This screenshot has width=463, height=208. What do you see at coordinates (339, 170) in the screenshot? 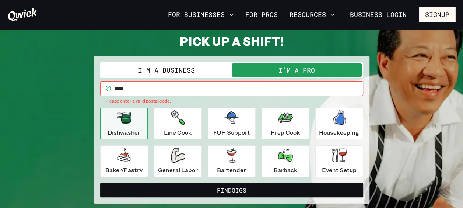
I see `p: Event Setup` at bounding box center [339, 170].